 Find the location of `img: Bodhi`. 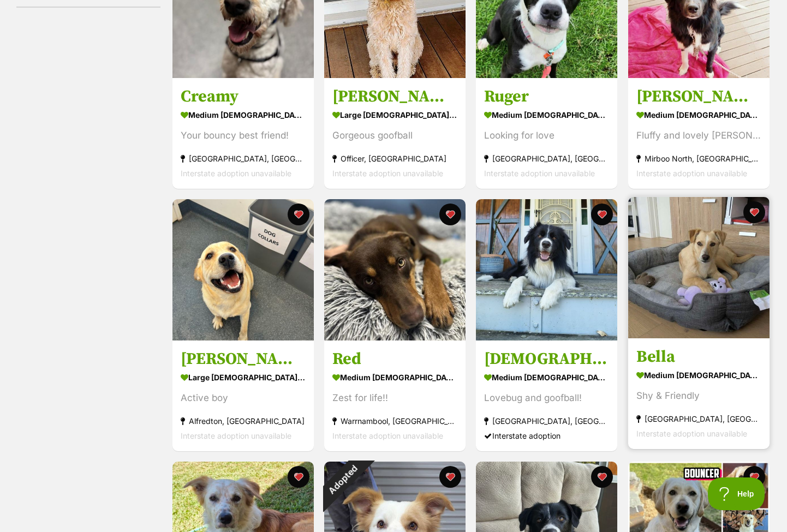

img: Bodhi is located at coordinates (546, 269).